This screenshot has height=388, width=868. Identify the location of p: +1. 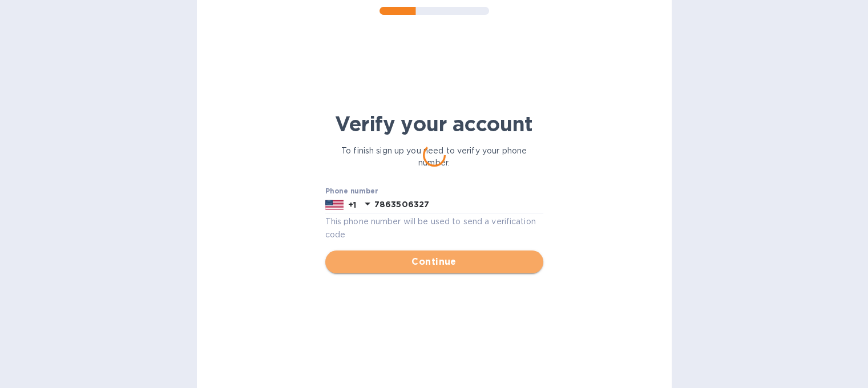
(352, 205).